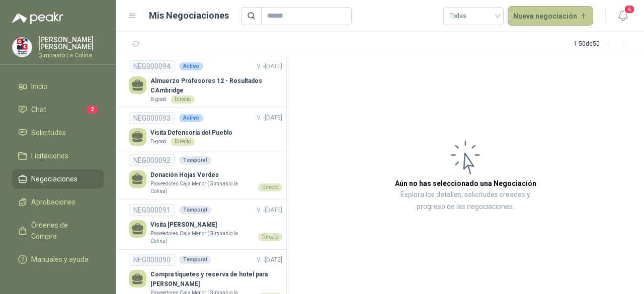  What do you see at coordinates (623, 16) in the screenshot?
I see `button: 6` at bounding box center [623, 16].